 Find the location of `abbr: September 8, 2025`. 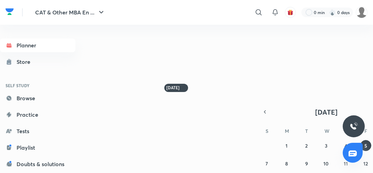

abbr: September 8, 2025 is located at coordinates (286, 164).